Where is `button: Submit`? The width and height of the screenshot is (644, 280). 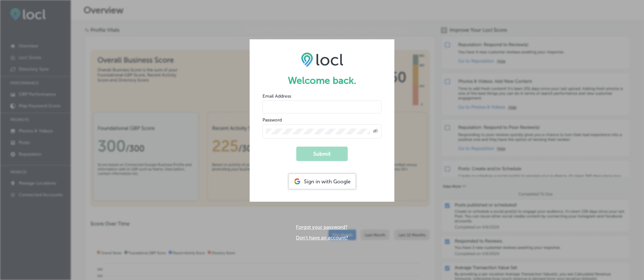
button: Submit is located at coordinates (322, 153).